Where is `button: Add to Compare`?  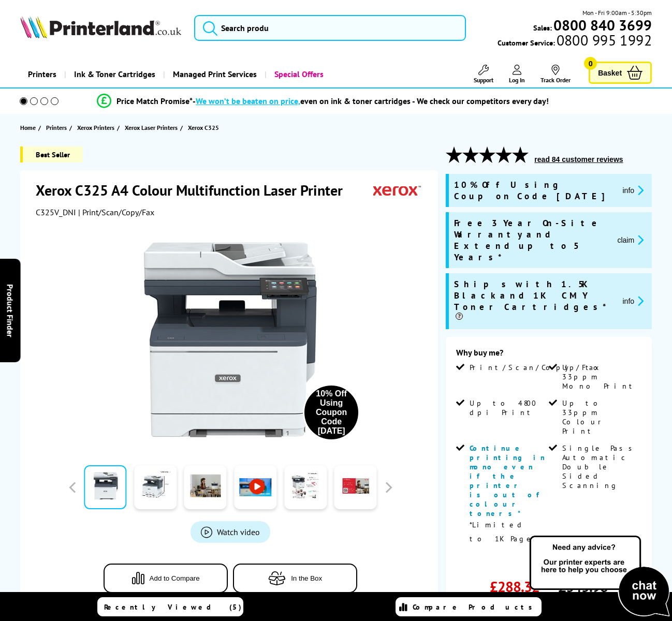
button: Add to Compare is located at coordinates (166, 579).